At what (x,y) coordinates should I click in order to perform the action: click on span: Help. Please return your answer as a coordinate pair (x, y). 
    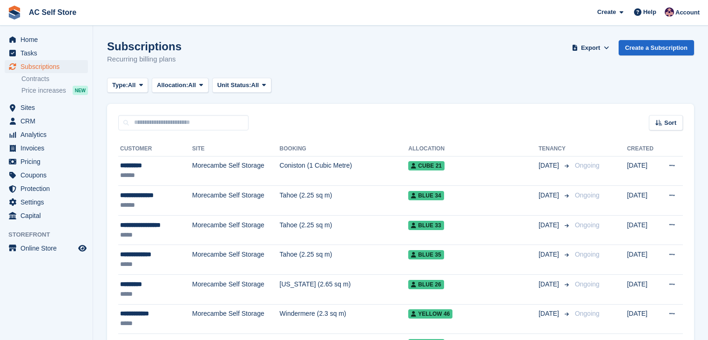
    Looking at the image, I should click on (650, 12).